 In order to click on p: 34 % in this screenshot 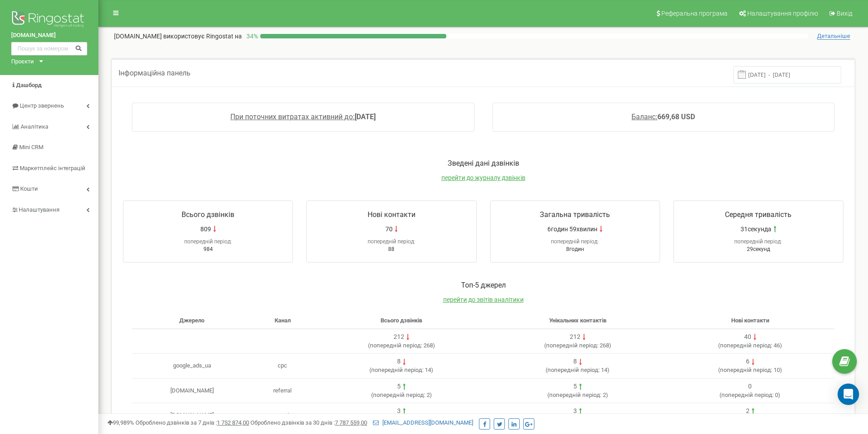, I will do `click(251, 36)`.